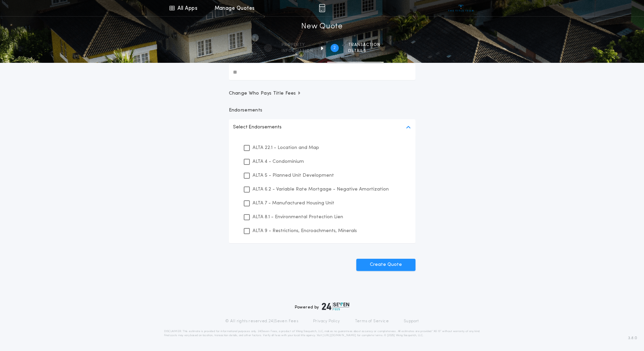 The width and height of the screenshot is (644, 351). What do you see at coordinates (286, 148) in the screenshot?
I see `p: ALTA 22.1 - Location and Map` at bounding box center [286, 148].